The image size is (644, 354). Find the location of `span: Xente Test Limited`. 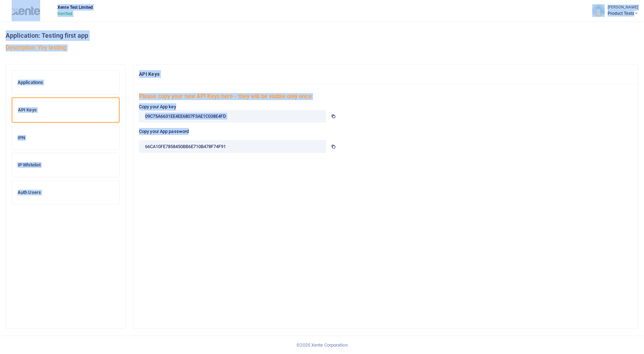

span: Xente Test Limited is located at coordinates (75, 8).